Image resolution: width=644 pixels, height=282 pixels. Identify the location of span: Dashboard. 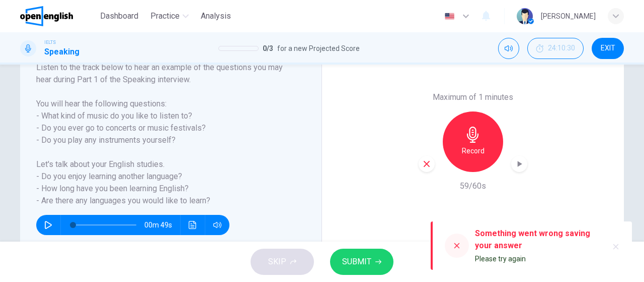
(119, 16).